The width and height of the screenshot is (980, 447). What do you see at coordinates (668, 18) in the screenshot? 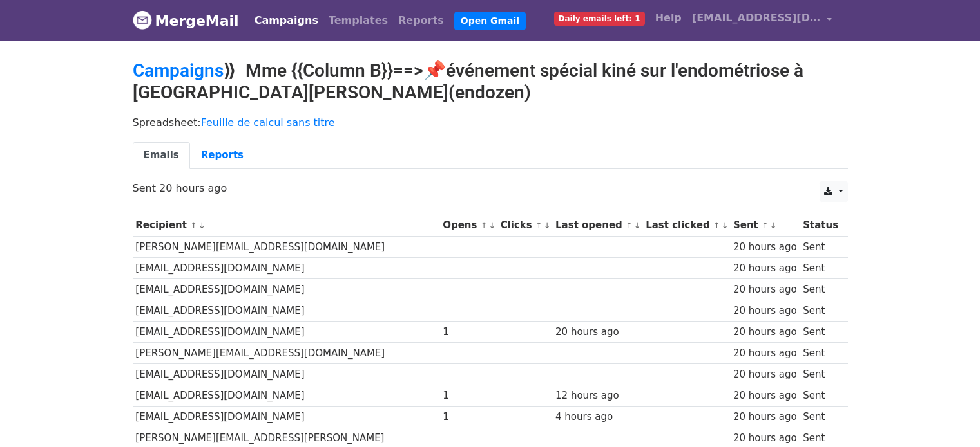
I see `a: Help` at bounding box center [668, 18].